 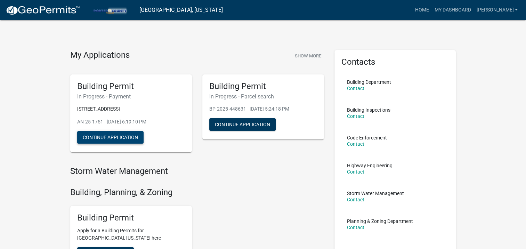 I want to click on h5: Contacts, so click(x=396, y=62).